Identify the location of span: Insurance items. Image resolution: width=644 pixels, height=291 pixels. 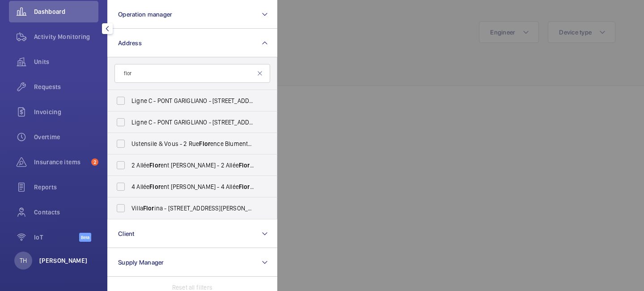
(61, 162).